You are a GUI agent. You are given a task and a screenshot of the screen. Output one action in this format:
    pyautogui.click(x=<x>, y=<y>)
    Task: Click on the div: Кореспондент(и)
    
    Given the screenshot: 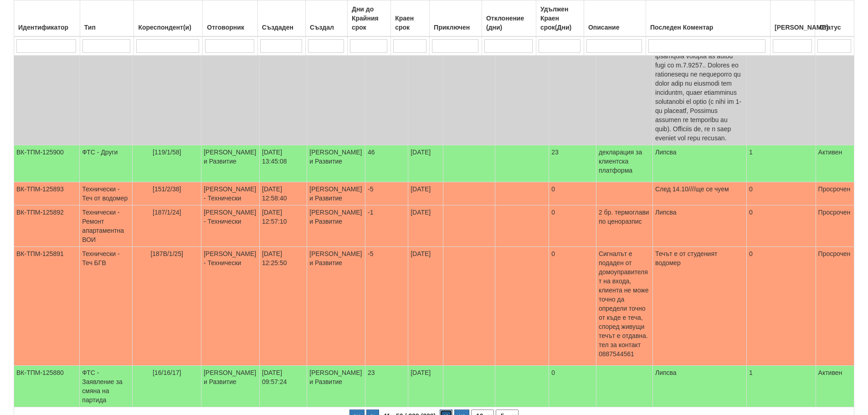 What is the action you would take?
    pyautogui.click(x=168, y=27)
    